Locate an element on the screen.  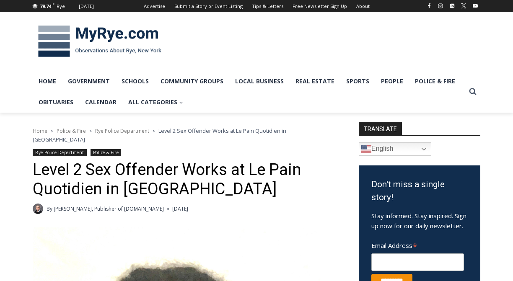
span: All Categories is located at coordinates (155, 102).